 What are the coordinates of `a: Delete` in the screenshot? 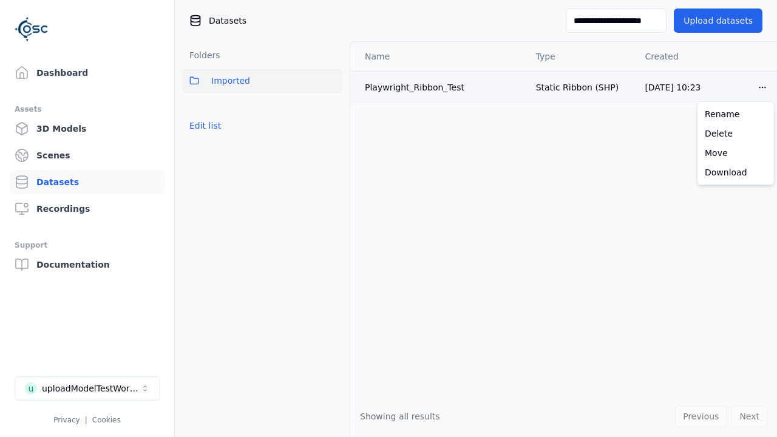 It's located at (736, 134).